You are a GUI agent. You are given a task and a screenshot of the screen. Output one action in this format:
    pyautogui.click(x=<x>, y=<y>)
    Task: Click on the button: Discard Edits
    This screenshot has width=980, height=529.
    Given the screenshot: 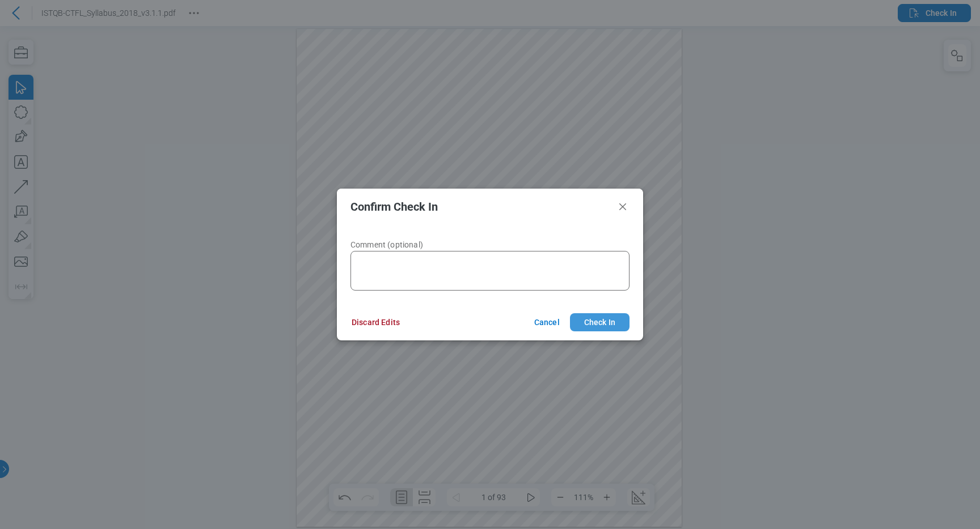 What is the action you would take?
    pyautogui.click(x=375, y=322)
    